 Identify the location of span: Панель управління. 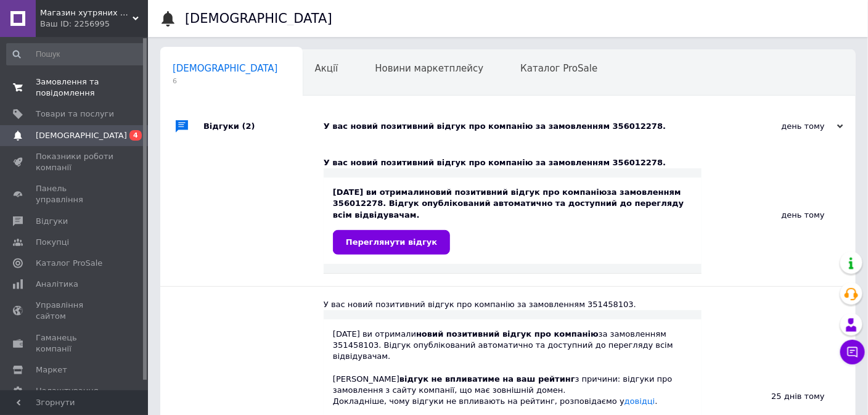
(75, 195).